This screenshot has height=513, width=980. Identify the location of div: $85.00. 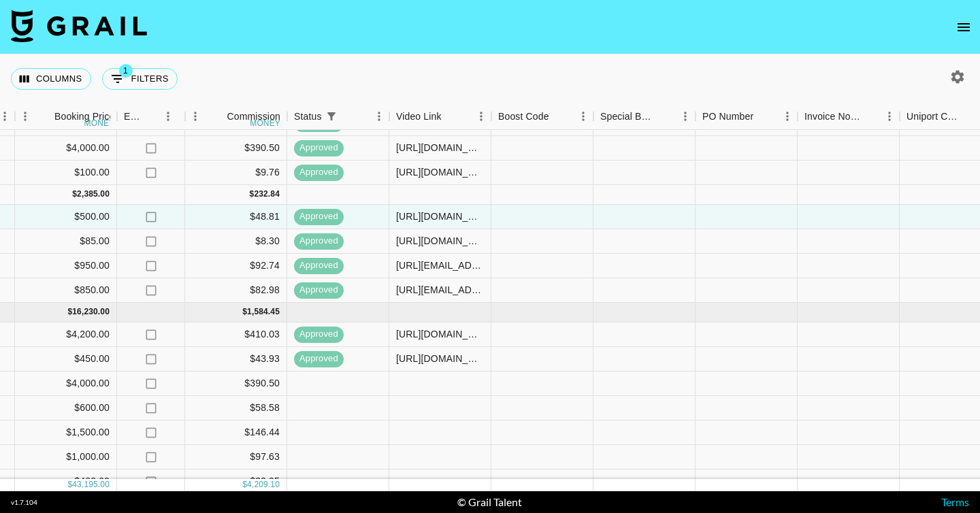
(66, 241).